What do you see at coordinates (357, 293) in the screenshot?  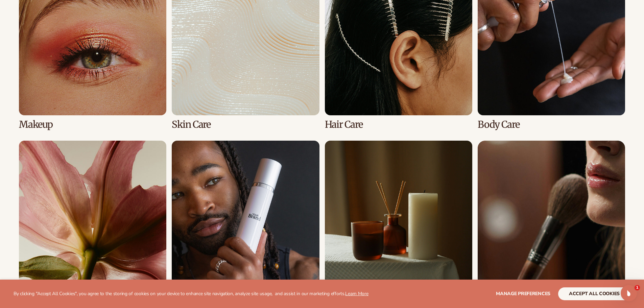 I see `a: Learn More` at bounding box center [357, 293].